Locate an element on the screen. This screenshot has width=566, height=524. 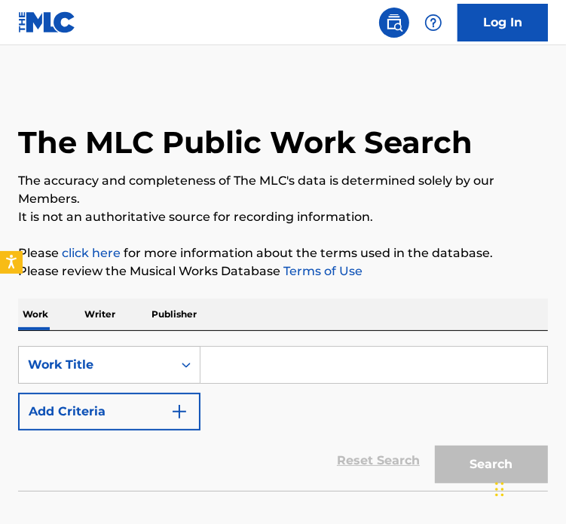
a: click here is located at coordinates (91, 252).